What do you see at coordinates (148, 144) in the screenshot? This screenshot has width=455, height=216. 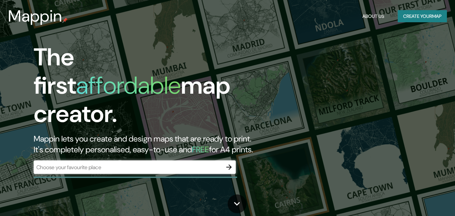 I see `h2: Mappin lets you create and design maps that are ready to print. It's completely personalised, eas...` at bounding box center [148, 144].